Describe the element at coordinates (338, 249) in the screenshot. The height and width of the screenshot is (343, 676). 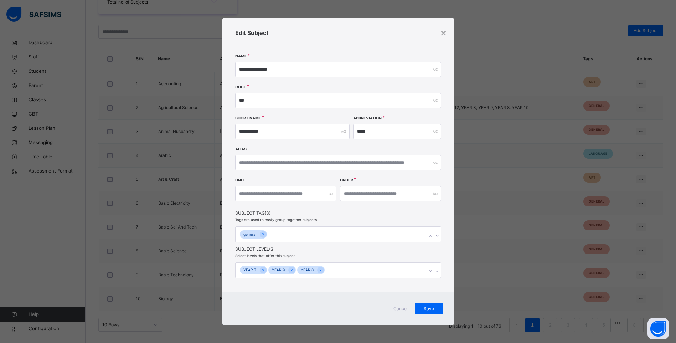
I see `span: Subject Level(s)` at that location.